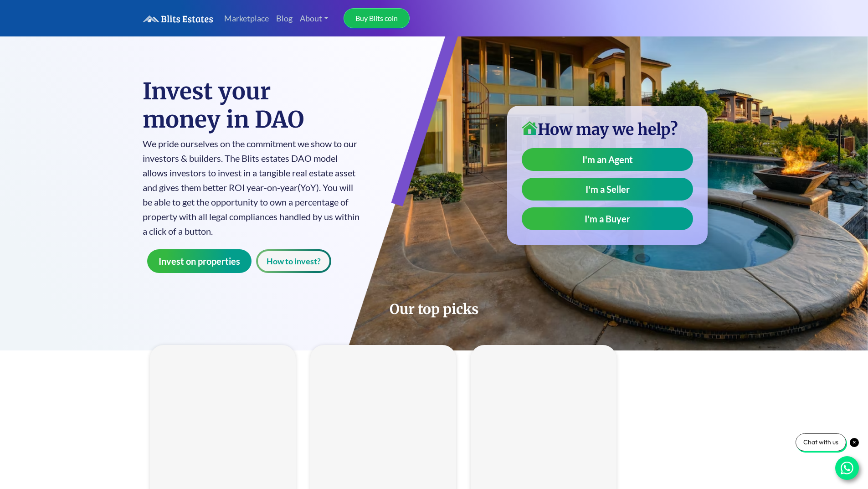 Image resolution: width=868 pixels, height=489 pixels. What do you see at coordinates (821, 442) in the screenshot?
I see `div: Chat with us` at bounding box center [821, 442].